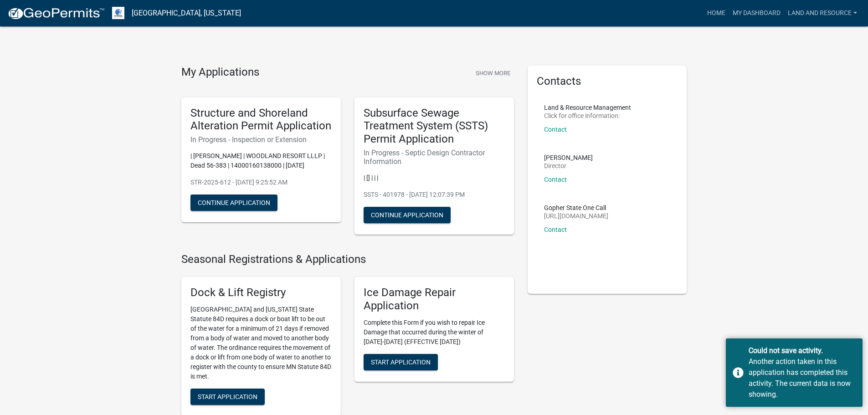 Image resolution: width=868 pixels, height=415 pixels. Describe the element at coordinates (261, 120) in the screenshot. I see `h5: Structure and Shoreland Alteration Permit Application` at that location.